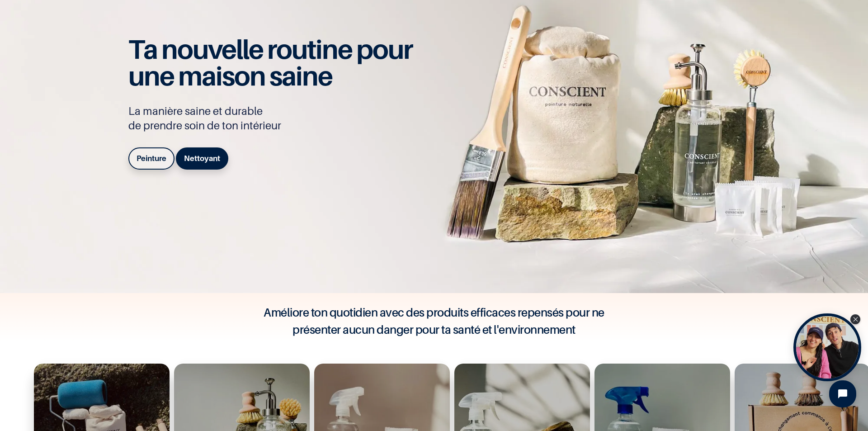  What do you see at coordinates (202, 158) in the screenshot?
I see `b: Nettoyant` at bounding box center [202, 158].